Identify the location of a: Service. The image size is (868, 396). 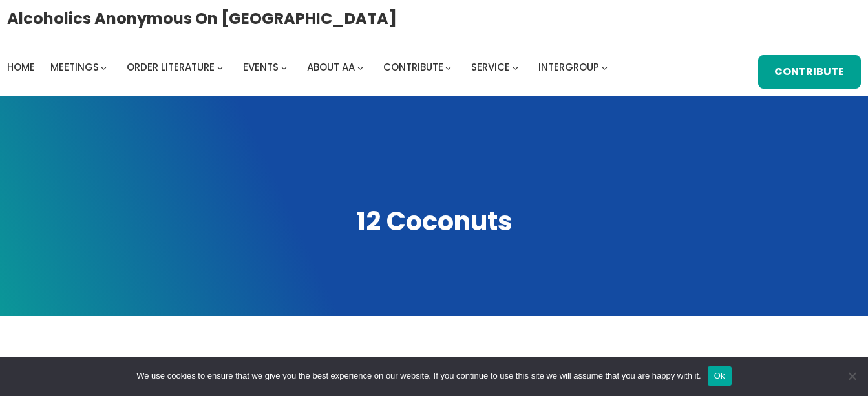
(490, 67).